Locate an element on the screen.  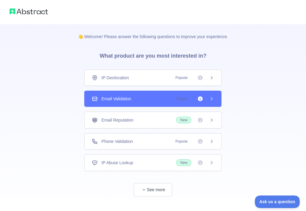
h3: What product are you most interested in? is located at coordinates (153, 55).